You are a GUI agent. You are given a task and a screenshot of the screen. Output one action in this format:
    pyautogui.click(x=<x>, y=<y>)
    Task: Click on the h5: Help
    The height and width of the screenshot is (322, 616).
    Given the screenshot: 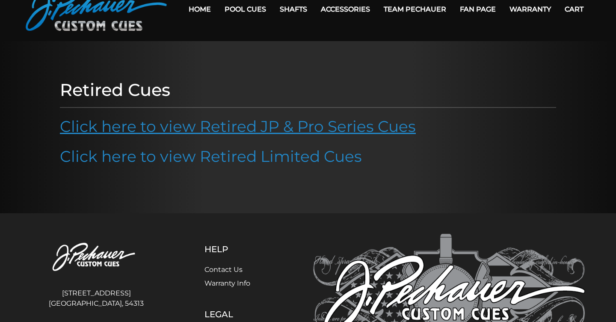 What is the action you would take?
    pyautogui.click(x=238, y=249)
    